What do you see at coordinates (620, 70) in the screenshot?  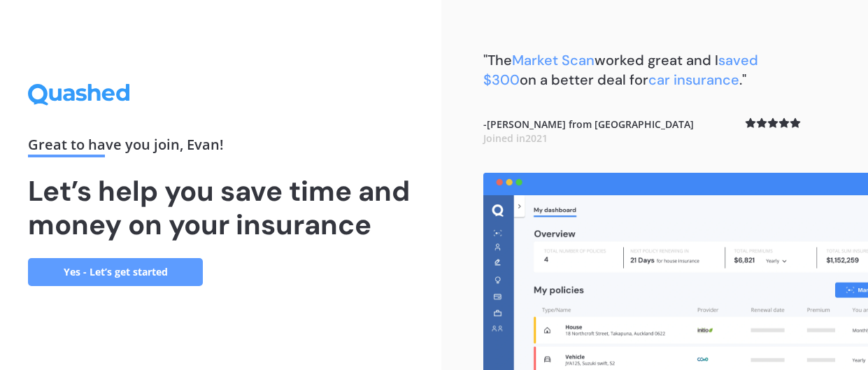 I see `span: saved $300` at bounding box center [620, 70].